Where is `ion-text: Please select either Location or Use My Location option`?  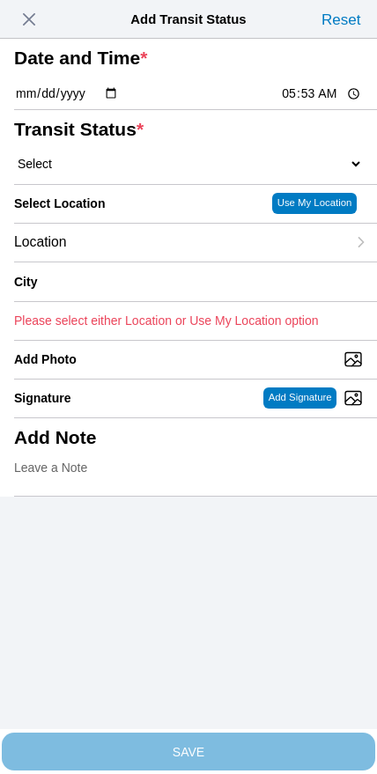
ion-text: Please select either Location or Use My Location option is located at coordinates (167, 321).